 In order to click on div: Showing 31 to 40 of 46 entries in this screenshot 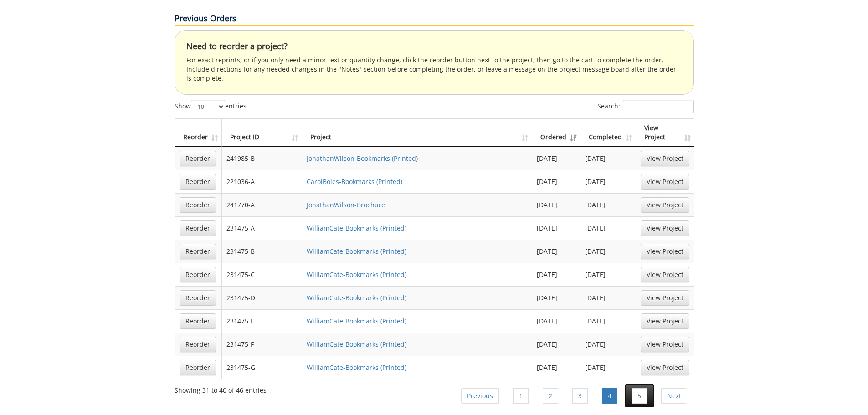, I will do `click(221, 388)`.